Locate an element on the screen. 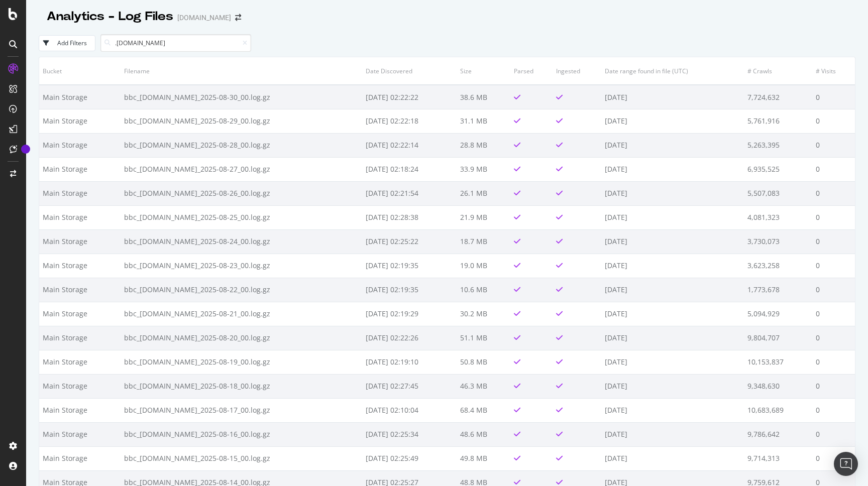 This screenshot has height=486, width=868. td: 51.1 MB is located at coordinates (483, 338).